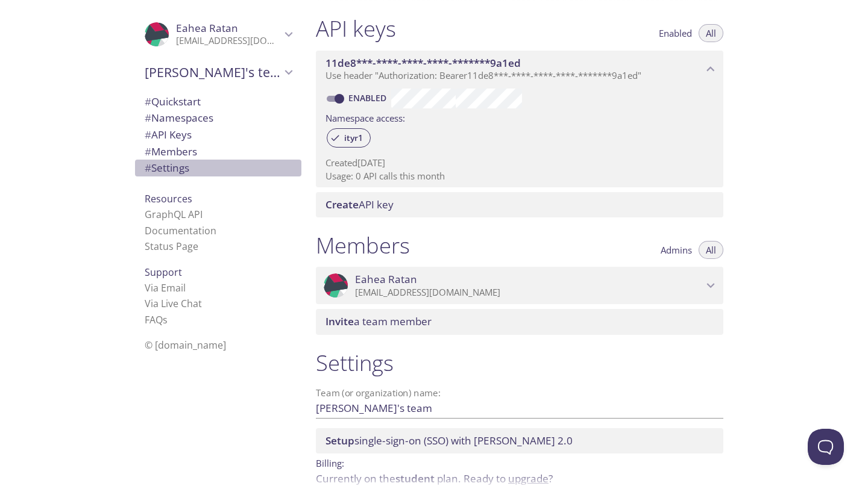 The height and width of the screenshot is (489, 868). I want to click on button: Enabled, so click(675, 33).